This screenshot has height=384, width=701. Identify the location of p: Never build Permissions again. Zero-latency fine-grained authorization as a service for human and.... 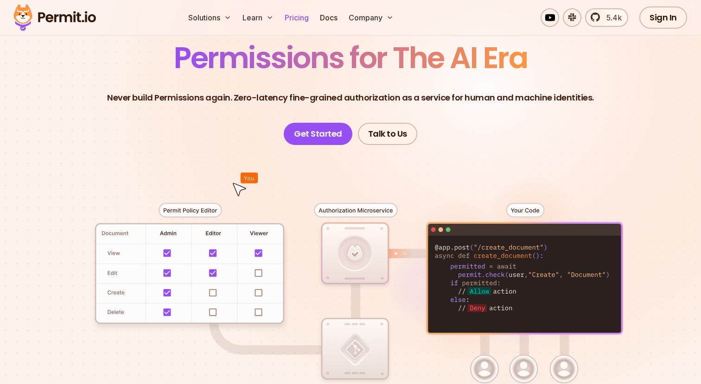
(350, 98).